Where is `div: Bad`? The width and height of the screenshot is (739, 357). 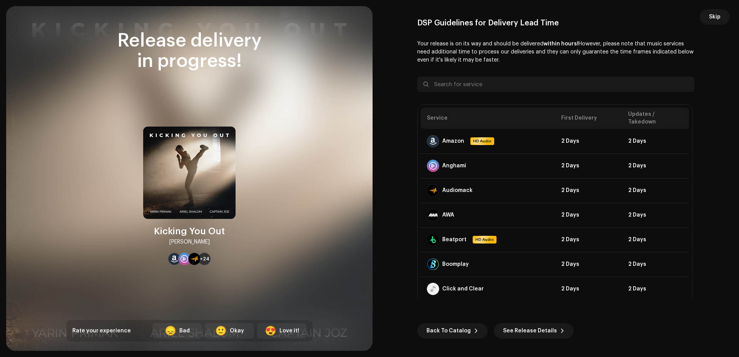
div: Bad is located at coordinates (184, 331).